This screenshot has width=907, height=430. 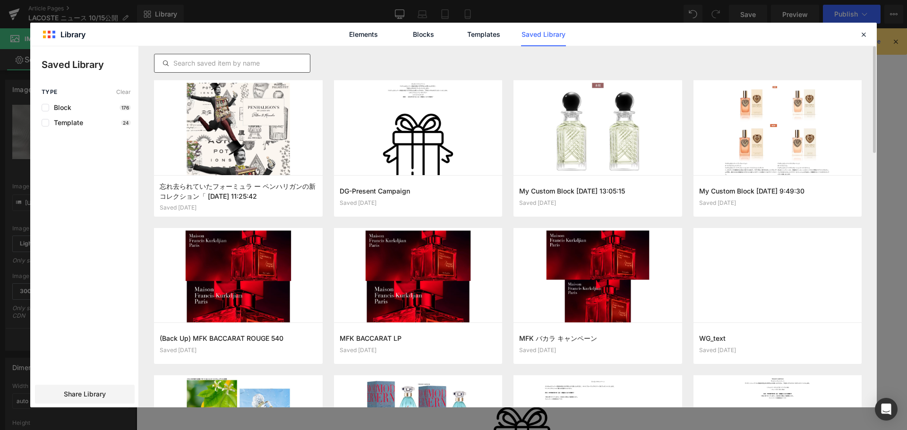 What do you see at coordinates (60, 108) in the screenshot?
I see `span: Block` at bounding box center [60, 108].